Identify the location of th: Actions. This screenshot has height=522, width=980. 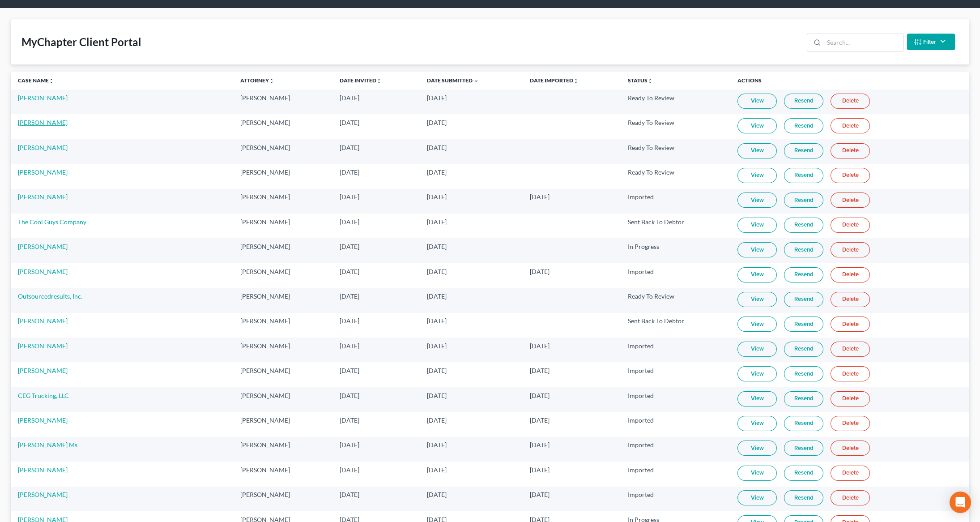
(850, 81).